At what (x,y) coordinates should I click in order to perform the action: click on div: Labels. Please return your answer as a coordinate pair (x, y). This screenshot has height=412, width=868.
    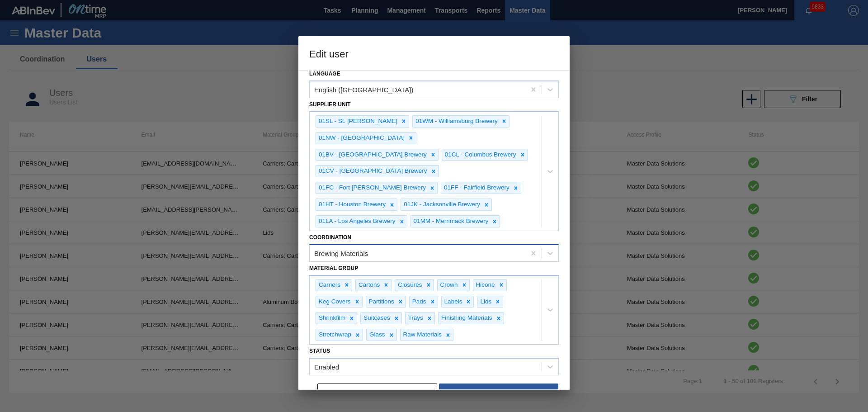
    Looking at the image, I should click on (453, 302).